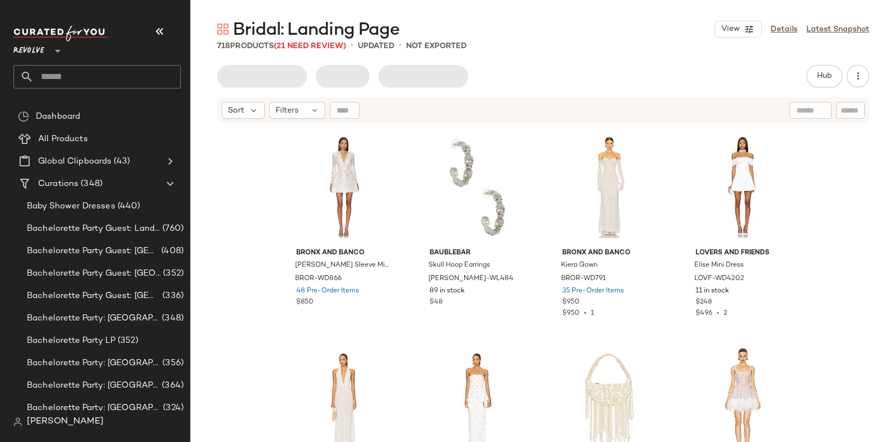  Describe the element at coordinates (436, 46) in the screenshot. I see `p: Not Exported` at that location.